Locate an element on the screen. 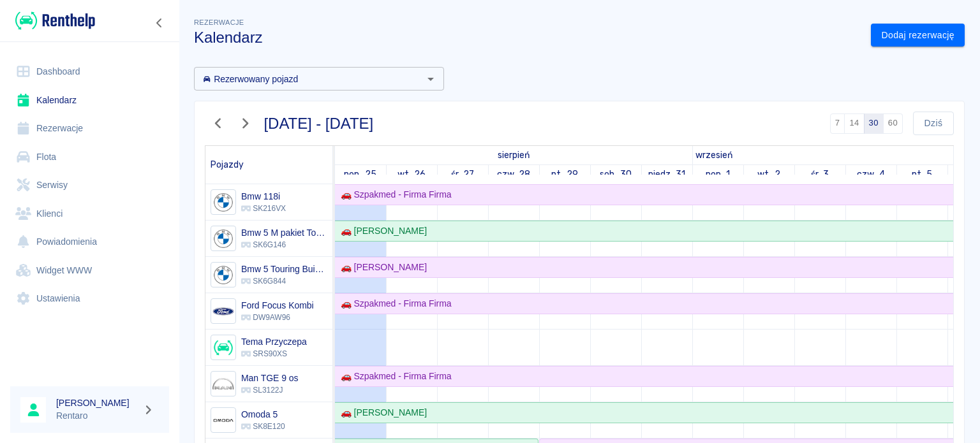  h6: Bmw 118i is located at coordinates (263, 196).